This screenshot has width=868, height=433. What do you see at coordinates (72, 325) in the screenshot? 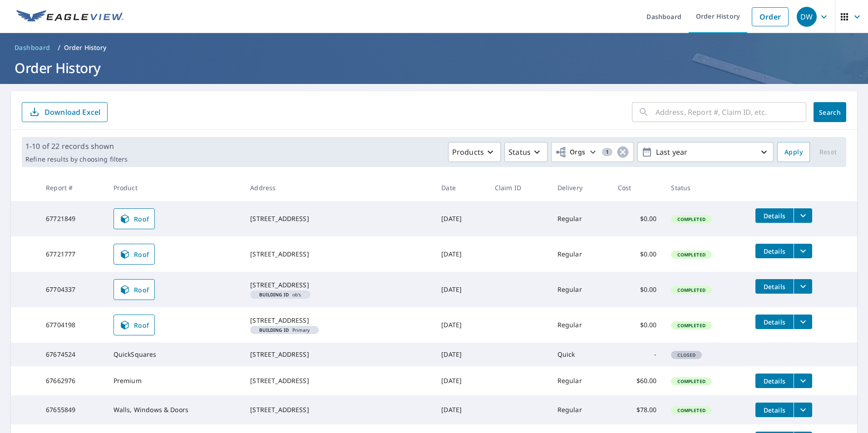
I see `td: 67704198` at bounding box center [72, 325].